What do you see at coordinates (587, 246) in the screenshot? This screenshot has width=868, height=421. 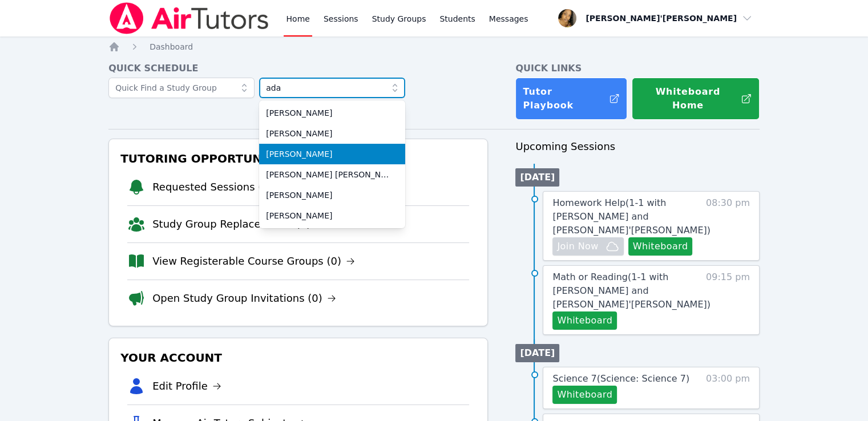 I see `button: Join Now` at bounding box center [587, 246].